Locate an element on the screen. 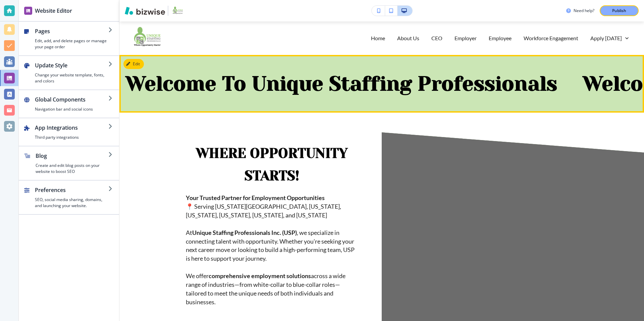 The image size is (644, 321). strong: Unique Staffing Professionals Inc. (USP) is located at coordinates (244, 233).